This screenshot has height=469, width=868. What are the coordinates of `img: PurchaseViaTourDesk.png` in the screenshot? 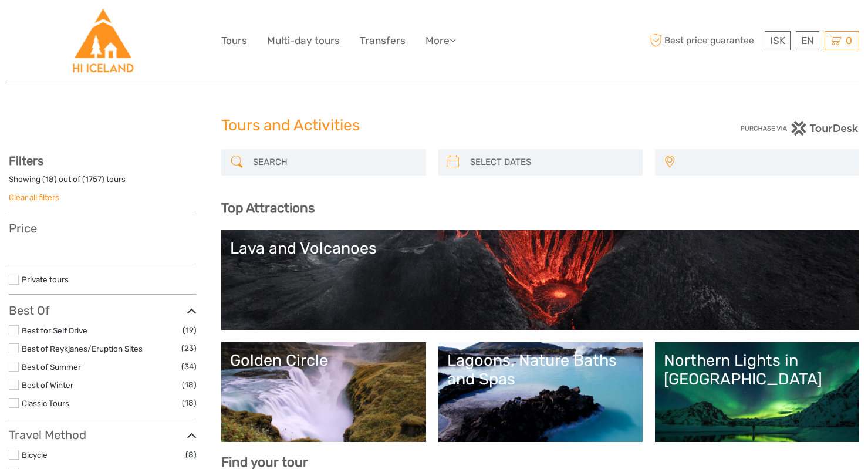 It's located at (799, 128).